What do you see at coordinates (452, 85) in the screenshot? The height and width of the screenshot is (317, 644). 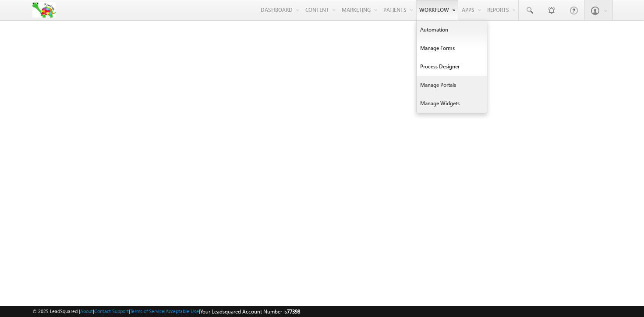 I see `a: Manage Portals` at bounding box center [452, 85].